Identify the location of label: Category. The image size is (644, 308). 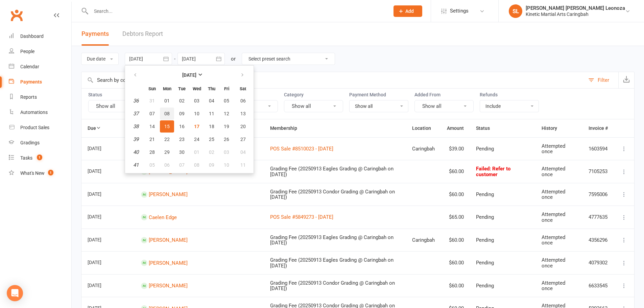
(313, 95).